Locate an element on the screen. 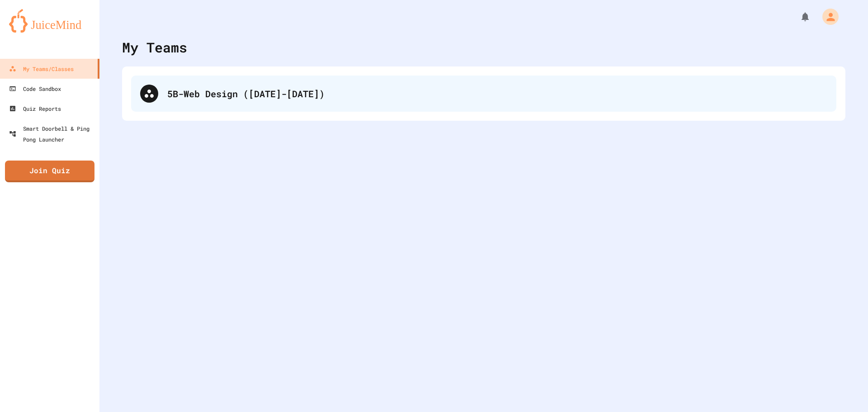 This screenshot has height=412, width=868. div: My Teams is located at coordinates (155, 47).